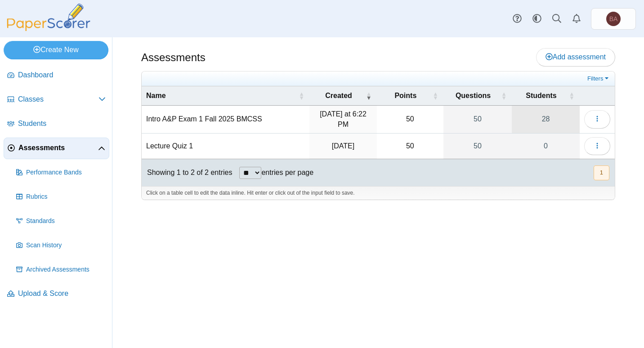 Image resolution: width=644 pixels, height=348 pixels. What do you see at coordinates (613, 19) in the screenshot?
I see `span: Brent Adams` at bounding box center [613, 19].